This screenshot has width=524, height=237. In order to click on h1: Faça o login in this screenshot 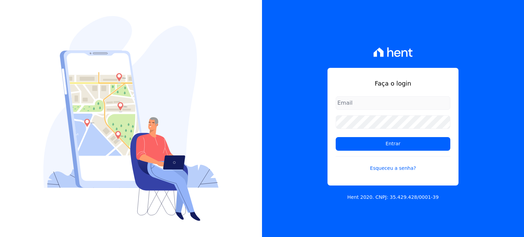, I will do `click(393, 83)`.